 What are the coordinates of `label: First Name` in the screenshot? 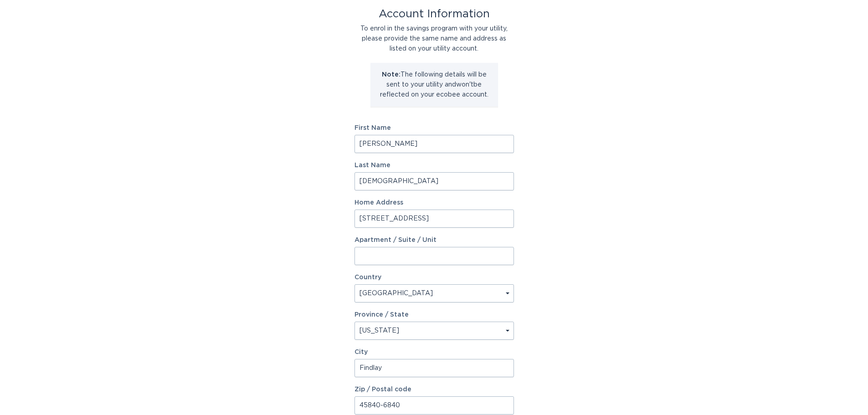 It's located at (434, 128).